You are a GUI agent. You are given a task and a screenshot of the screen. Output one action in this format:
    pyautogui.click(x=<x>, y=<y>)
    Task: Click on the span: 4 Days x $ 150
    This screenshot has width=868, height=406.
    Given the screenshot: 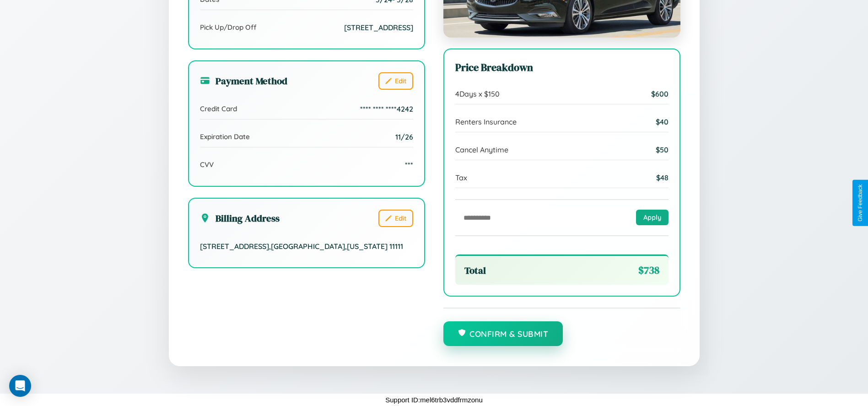 What is the action you would take?
    pyautogui.click(x=477, y=94)
    